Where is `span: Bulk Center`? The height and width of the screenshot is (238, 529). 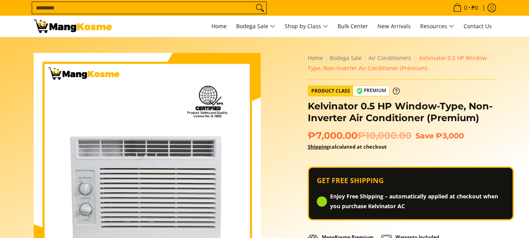 span: Bulk Center is located at coordinates (353, 26).